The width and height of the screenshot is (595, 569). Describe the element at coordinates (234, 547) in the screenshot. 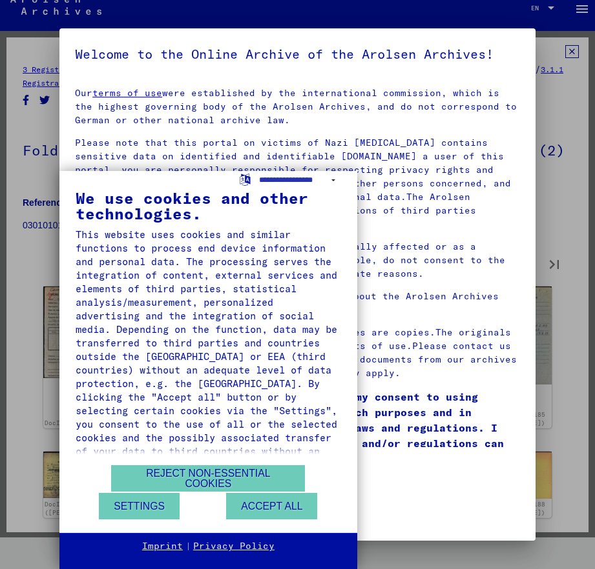

I see `a: Privacy Policy` at that location.